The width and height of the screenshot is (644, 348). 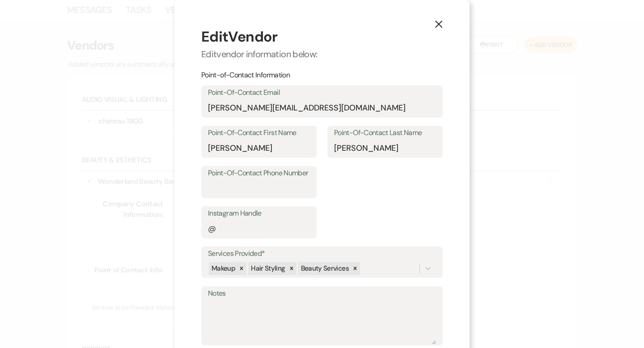 I want to click on h3: Point-of-Contact Information, so click(x=322, y=75).